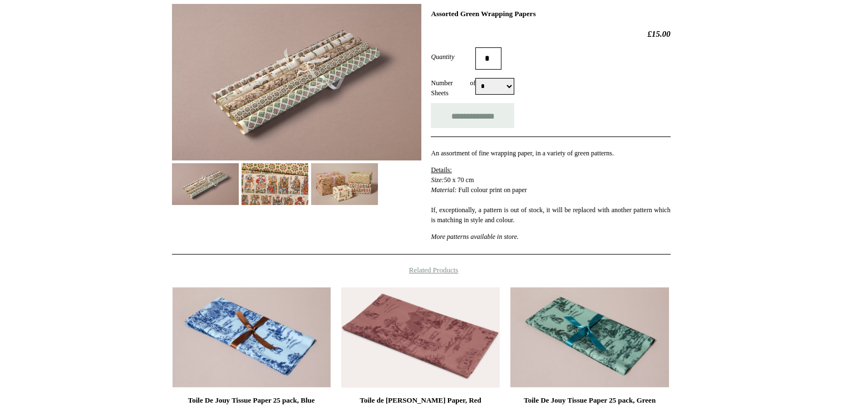  What do you see at coordinates (589, 400) in the screenshot?
I see `div: Toile De Jouy Tissue Paper 25 pack, Green` at bounding box center [589, 400].